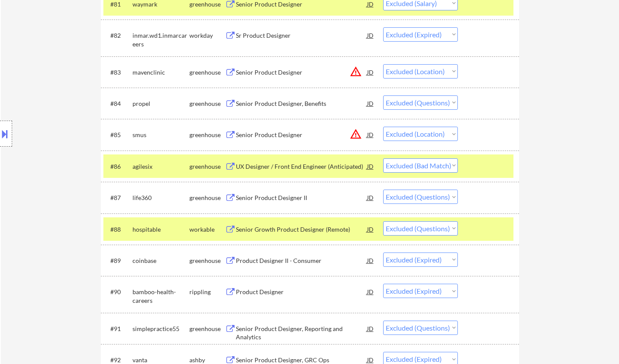 Image resolution: width=619 pixels, height=364 pixels. Describe the element at coordinates (161, 135) in the screenshot. I see `div: smus` at that location.